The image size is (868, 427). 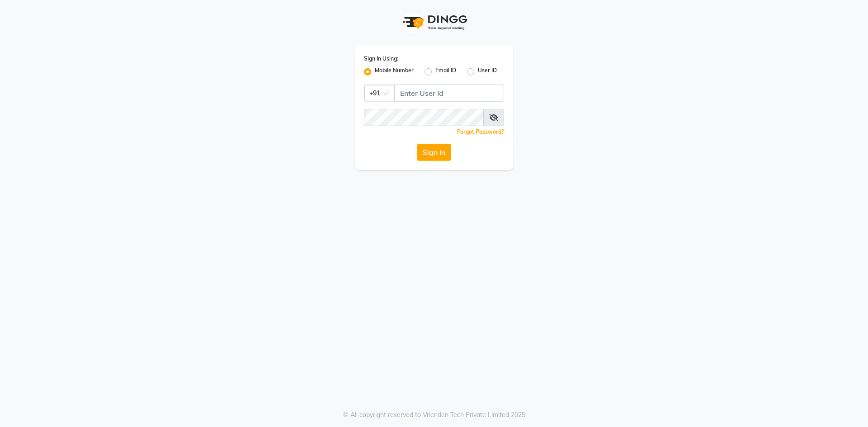 What do you see at coordinates (488, 72) in the screenshot?
I see `label: User ID` at bounding box center [488, 72].